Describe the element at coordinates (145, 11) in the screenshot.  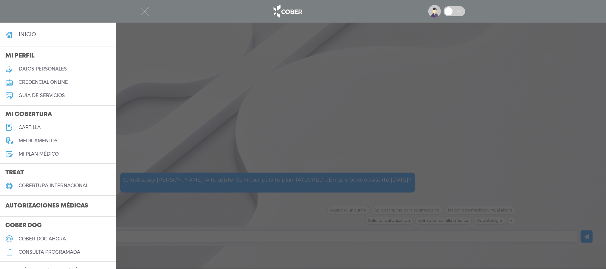
I see `img: Cober_menu-close-white.svg` at that location.